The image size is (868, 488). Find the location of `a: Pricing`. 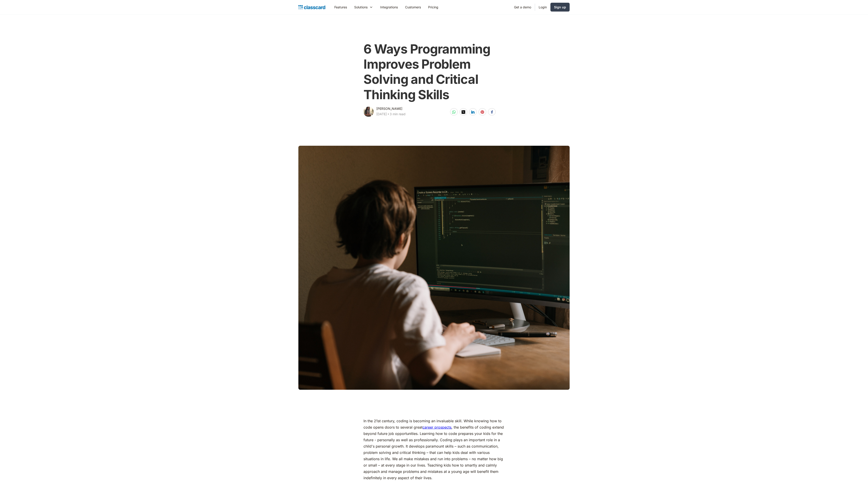

a: Pricing is located at coordinates (433, 7).